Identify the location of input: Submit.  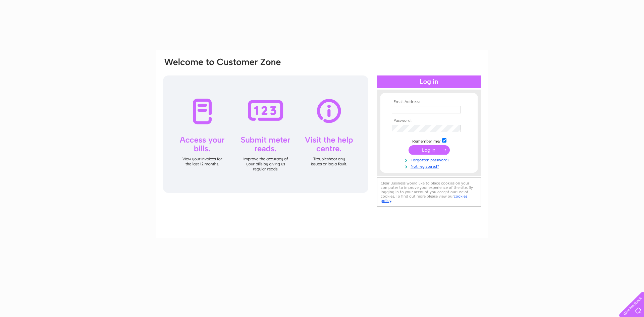
(429, 150).